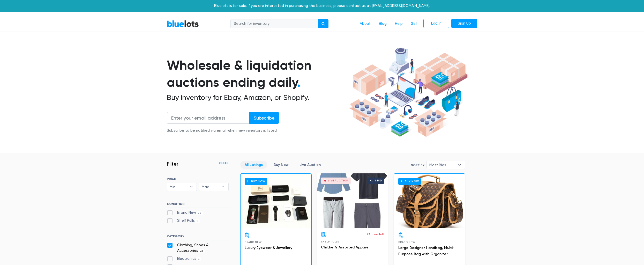 Image resolution: width=644 pixels, height=265 pixels. I want to click on a: Luxury Eyewear & Jewellery, so click(268, 247).